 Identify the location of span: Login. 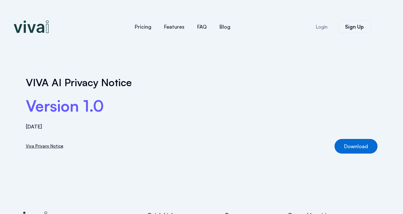
(321, 27).